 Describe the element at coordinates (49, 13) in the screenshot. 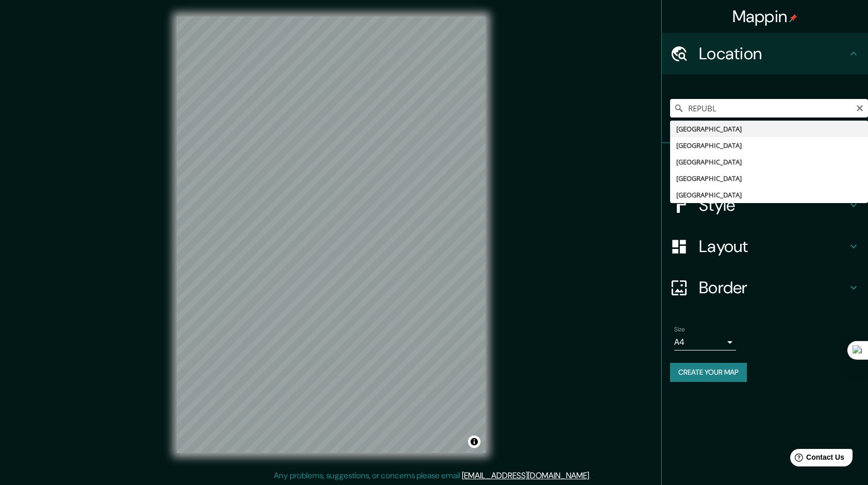

I see `span: Contact Us` at that location.